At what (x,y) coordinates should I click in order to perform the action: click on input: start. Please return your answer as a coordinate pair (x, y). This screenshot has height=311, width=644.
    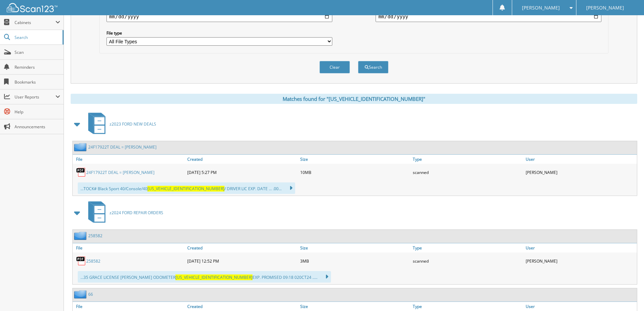
    Looking at the image, I should click on (219, 17).